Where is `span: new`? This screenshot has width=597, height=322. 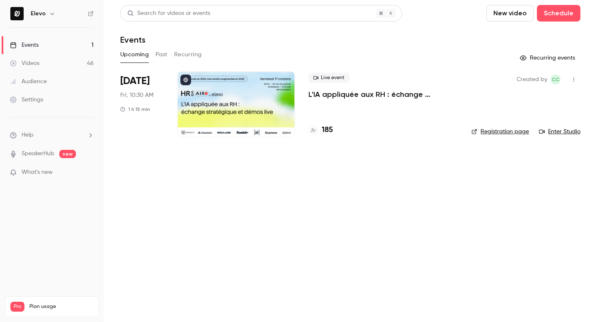 span: new is located at coordinates (68, 154).